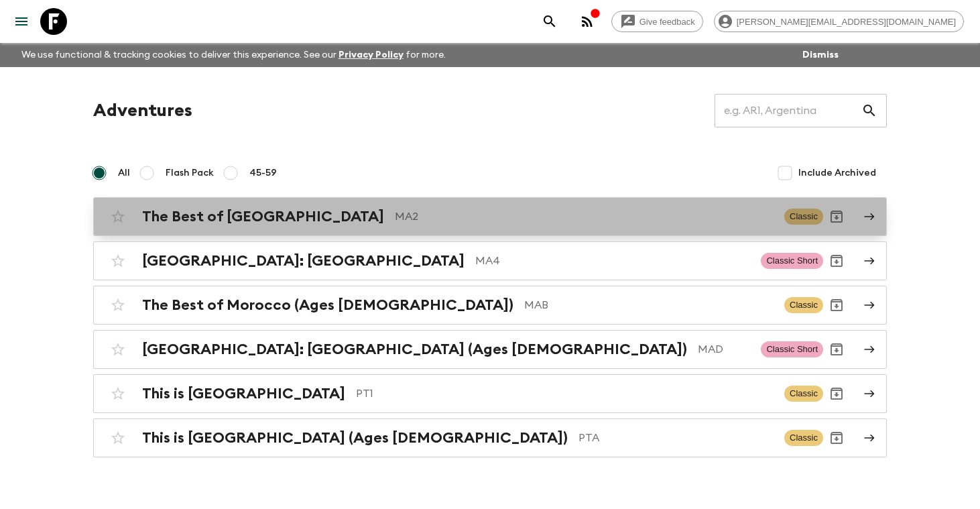 The width and height of the screenshot is (980, 509). I want to click on p: PT1, so click(564, 394).